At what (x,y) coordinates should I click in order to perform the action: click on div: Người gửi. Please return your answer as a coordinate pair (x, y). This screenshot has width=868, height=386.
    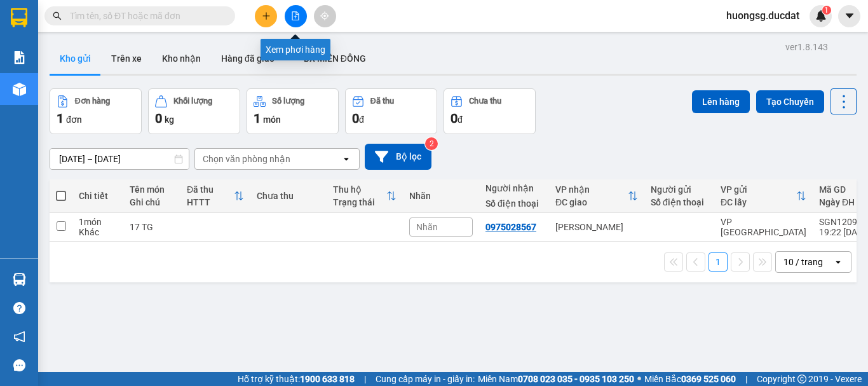
    Looking at the image, I should click on (680, 189).